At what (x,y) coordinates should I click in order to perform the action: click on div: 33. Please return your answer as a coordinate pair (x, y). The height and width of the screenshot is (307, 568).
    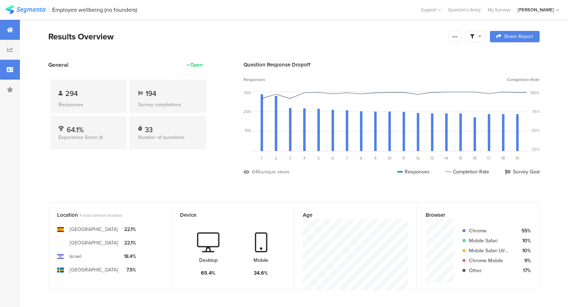
    Looking at the image, I should click on (149, 128).